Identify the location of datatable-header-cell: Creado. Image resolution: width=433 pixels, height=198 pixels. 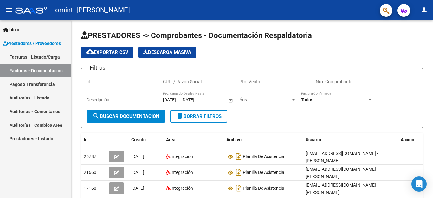
(146, 140).